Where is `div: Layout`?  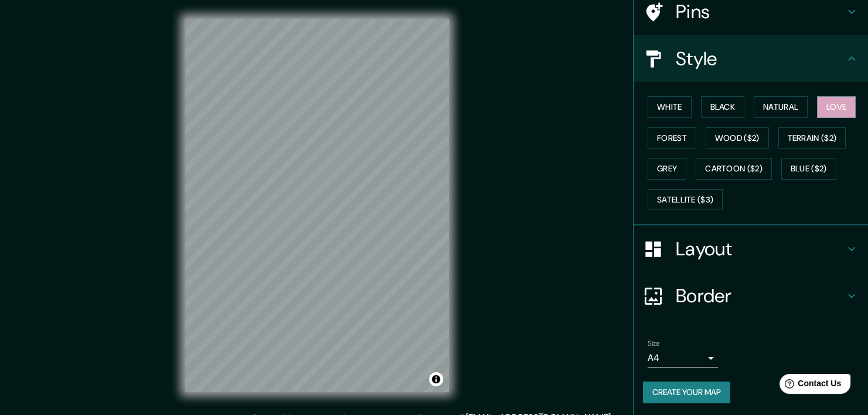 div: Layout is located at coordinates (751, 248).